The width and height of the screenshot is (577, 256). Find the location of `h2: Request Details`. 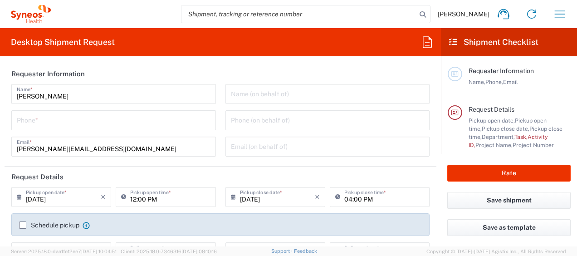

h2: Request Details is located at coordinates (37, 177).